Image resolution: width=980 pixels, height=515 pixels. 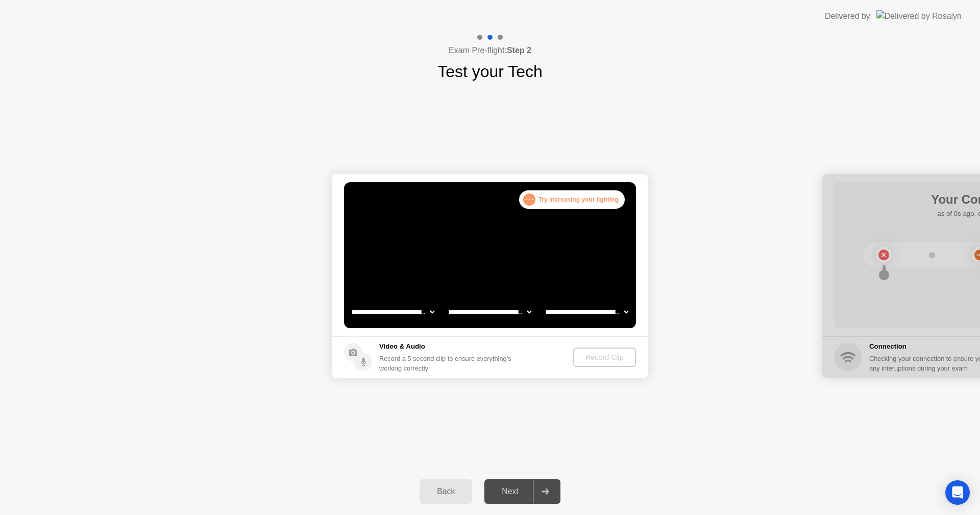 What do you see at coordinates (522, 492) in the screenshot?
I see `button: Next` at bounding box center [522, 492].